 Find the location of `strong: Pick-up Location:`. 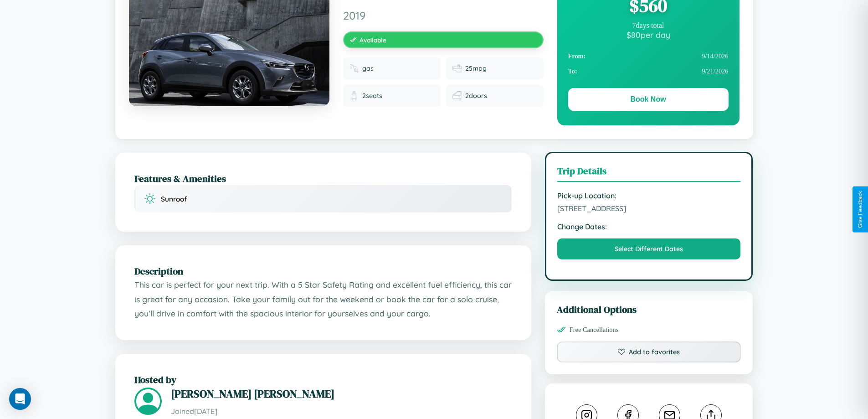

strong: Pick-up Location: is located at coordinates (649, 196).